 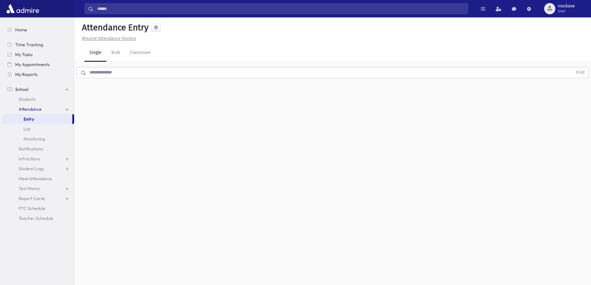 I want to click on span: Students, so click(x=27, y=99).